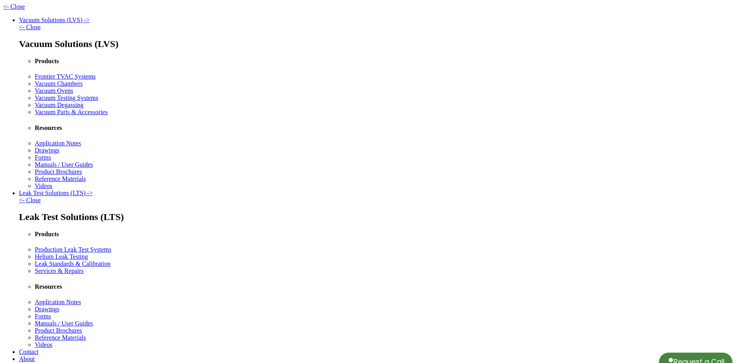 This screenshot has width=753, height=363. What do you see at coordinates (27, 359) in the screenshot?
I see `a: About` at bounding box center [27, 359].